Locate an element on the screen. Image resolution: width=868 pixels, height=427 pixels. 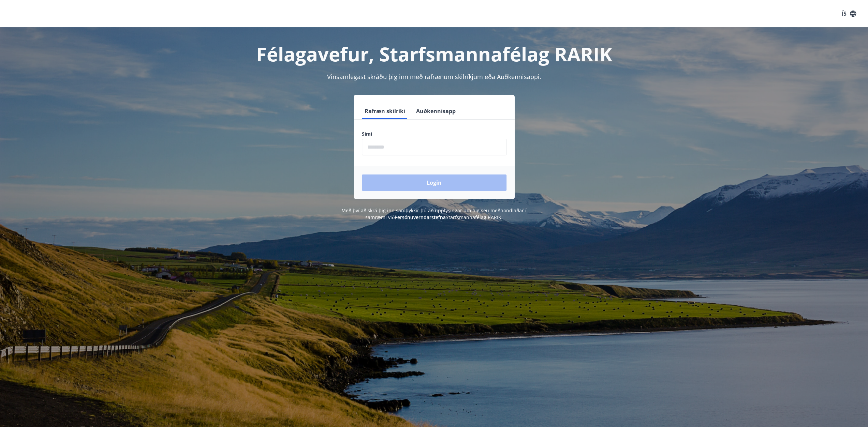
a: Persónuverndarstefna is located at coordinates (420, 217).